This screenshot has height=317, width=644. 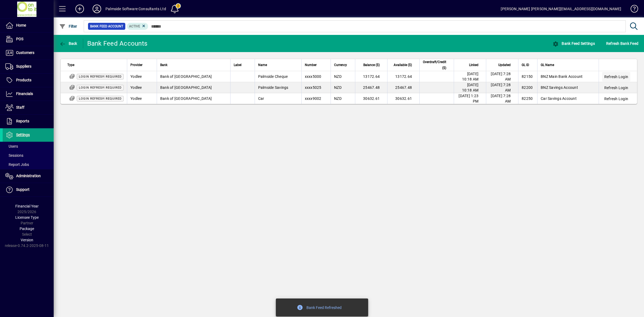 What do you see at coordinates (19, 39) in the screenshot?
I see `span: POS` at bounding box center [19, 39].